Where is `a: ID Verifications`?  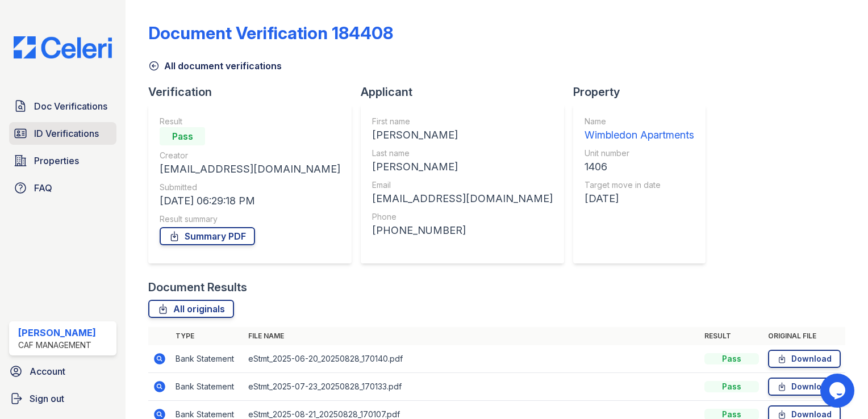
a: ID Verifications is located at coordinates (63, 134).